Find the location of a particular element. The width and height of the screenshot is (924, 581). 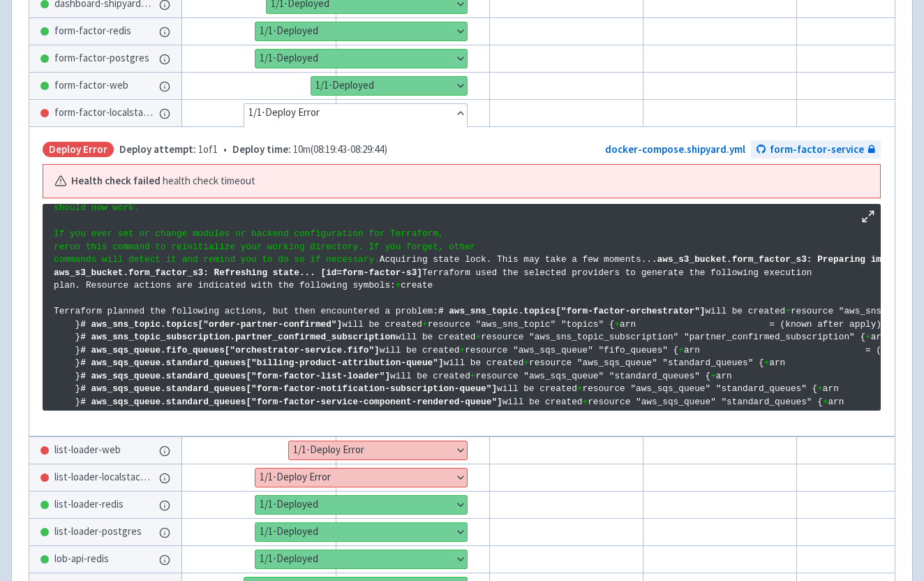

b: Health check failed is located at coordinates (116, 181).